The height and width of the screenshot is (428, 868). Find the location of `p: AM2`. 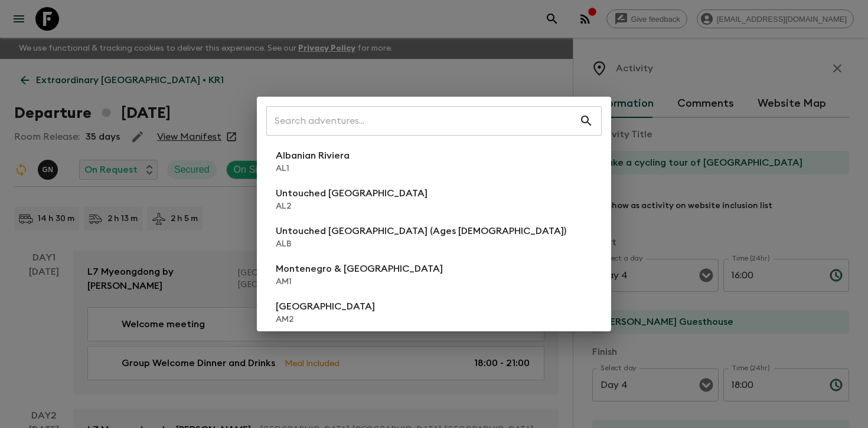

p: AM2 is located at coordinates (325, 320).